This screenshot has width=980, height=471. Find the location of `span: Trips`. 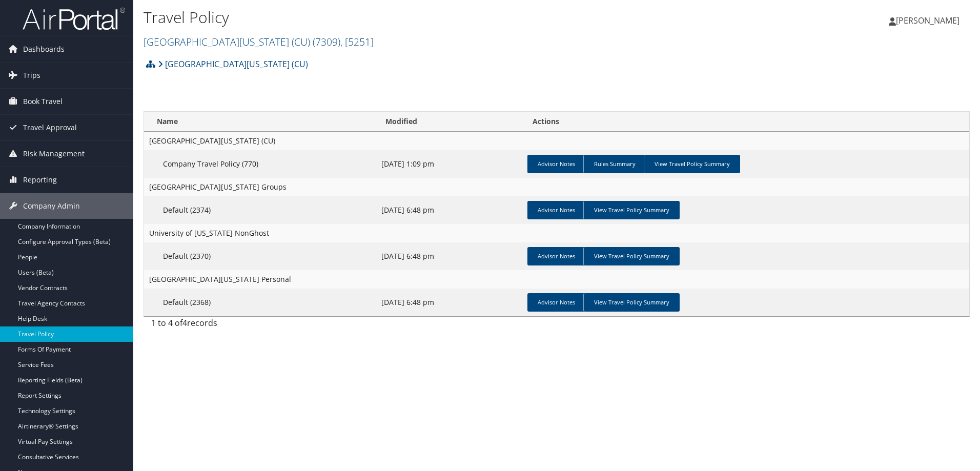

span: Trips is located at coordinates (32, 76).